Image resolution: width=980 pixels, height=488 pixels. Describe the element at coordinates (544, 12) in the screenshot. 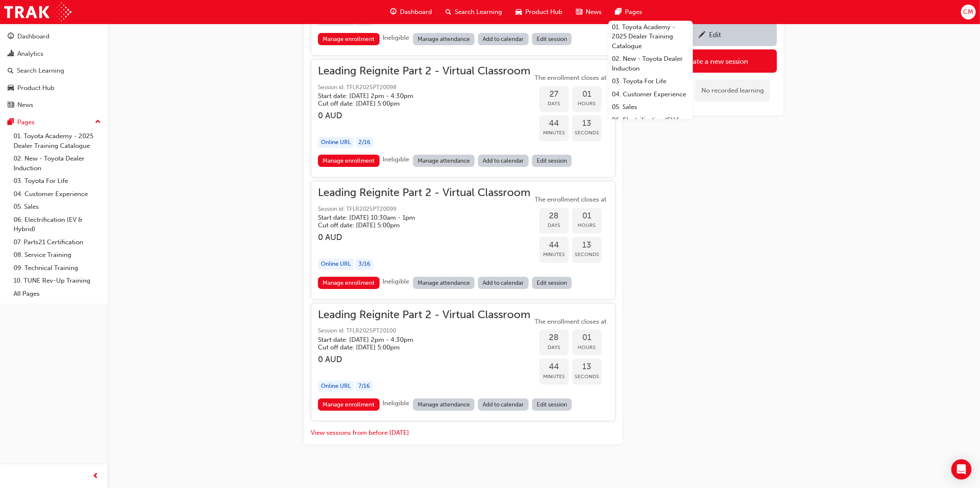

I see `span: Product Hub` at that location.